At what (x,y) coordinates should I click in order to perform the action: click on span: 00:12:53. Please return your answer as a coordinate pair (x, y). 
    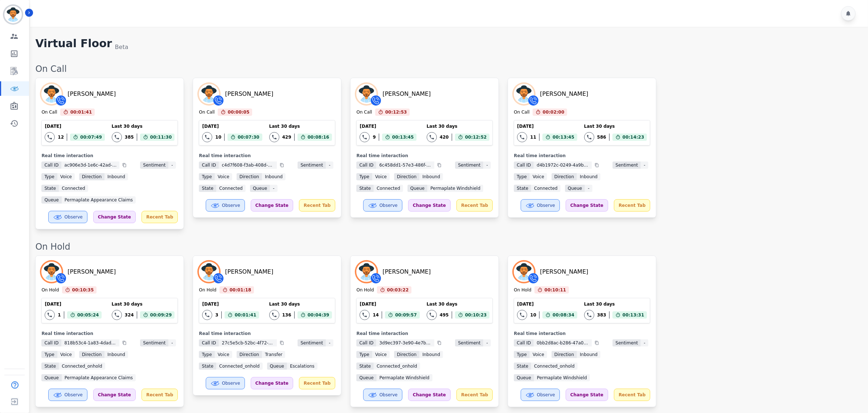
    Looking at the image, I should click on (396, 112).